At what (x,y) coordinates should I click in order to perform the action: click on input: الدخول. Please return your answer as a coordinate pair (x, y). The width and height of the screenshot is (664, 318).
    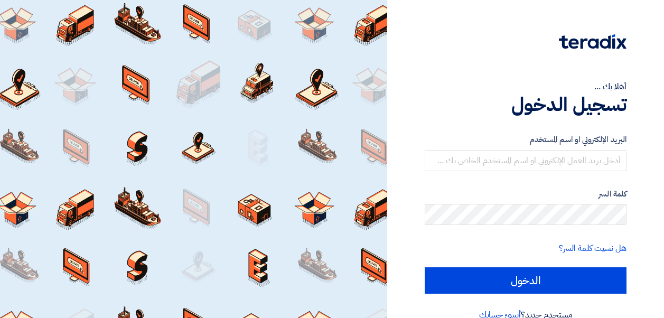
    Looking at the image, I should click on (526, 281).